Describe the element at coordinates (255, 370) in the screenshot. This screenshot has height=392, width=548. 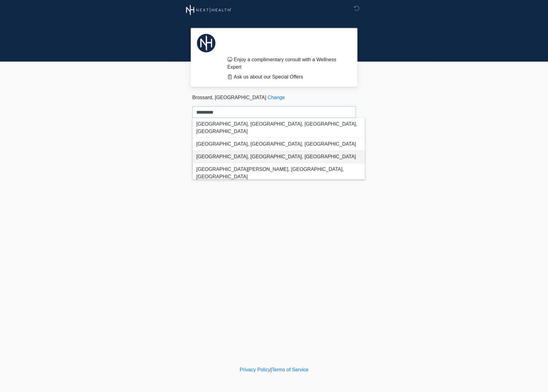
I see `a: Privacy Policy` at that location.